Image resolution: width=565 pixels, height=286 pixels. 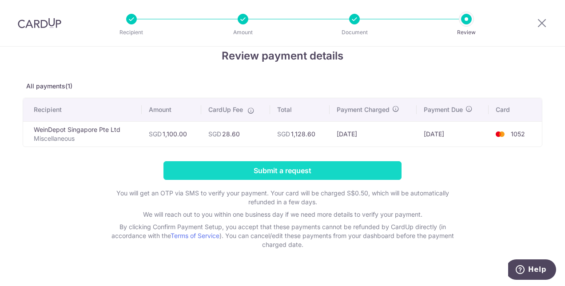 I want to click on img: <span class="translation_missing" title="translation missing: en.account_steps.new_confirm_form.b..., so click(x=500, y=134).